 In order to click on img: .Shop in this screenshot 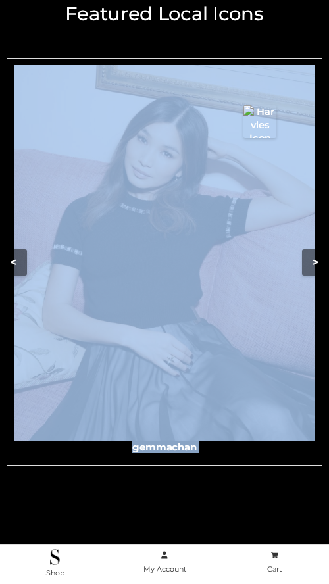, I will do `click(55, 557)`.